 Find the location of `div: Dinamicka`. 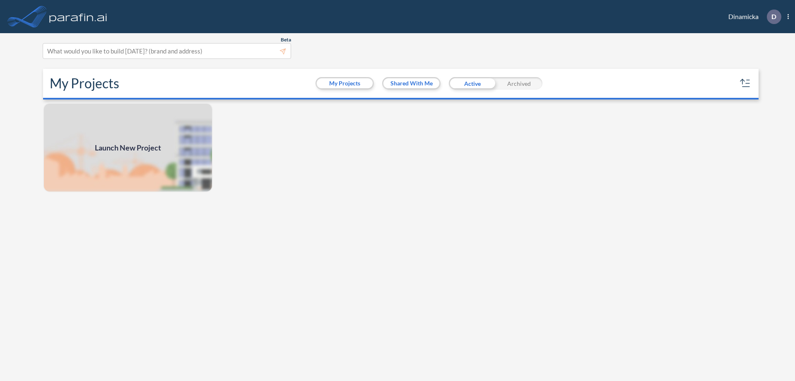

div: Dinamicka is located at coordinates (752, 17).